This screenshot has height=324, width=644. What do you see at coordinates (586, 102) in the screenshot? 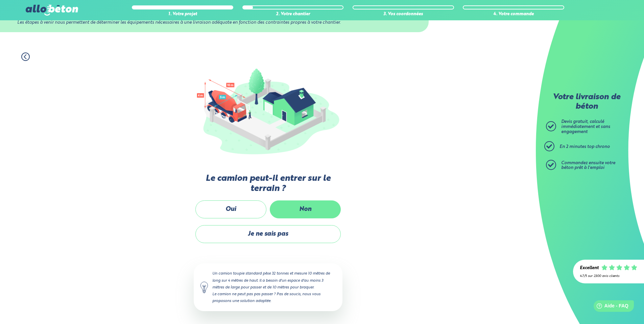
I see `p: Votre livraison de béton` at bounding box center [586, 102].